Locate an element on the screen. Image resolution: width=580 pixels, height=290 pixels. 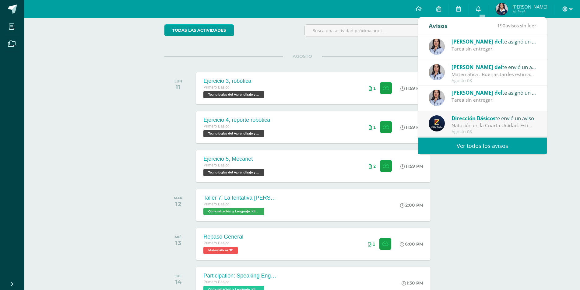
input: Busca una actividad próxima aquí... is located at coordinates (372, 30).